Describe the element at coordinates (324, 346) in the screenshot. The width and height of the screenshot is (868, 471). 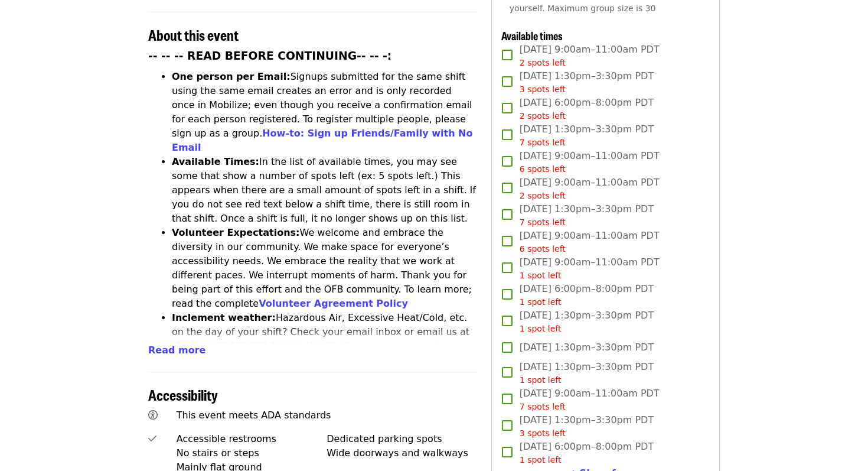
I see `li: Hazardous Air, Excessive Heat/Cold, etc. on the day of your shift? Check your email inbox or emai...` at that location.